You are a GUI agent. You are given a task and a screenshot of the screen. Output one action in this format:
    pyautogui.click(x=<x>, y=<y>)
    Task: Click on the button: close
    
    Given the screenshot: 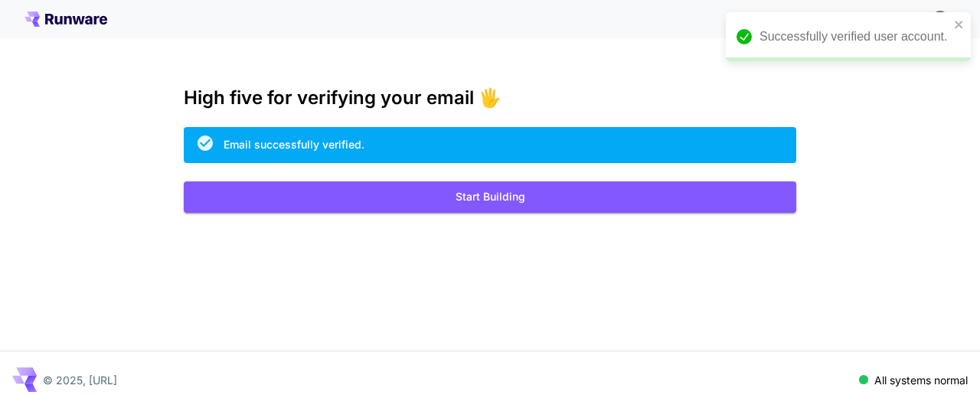 What is the action you would take?
    pyautogui.click(x=959, y=25)
    